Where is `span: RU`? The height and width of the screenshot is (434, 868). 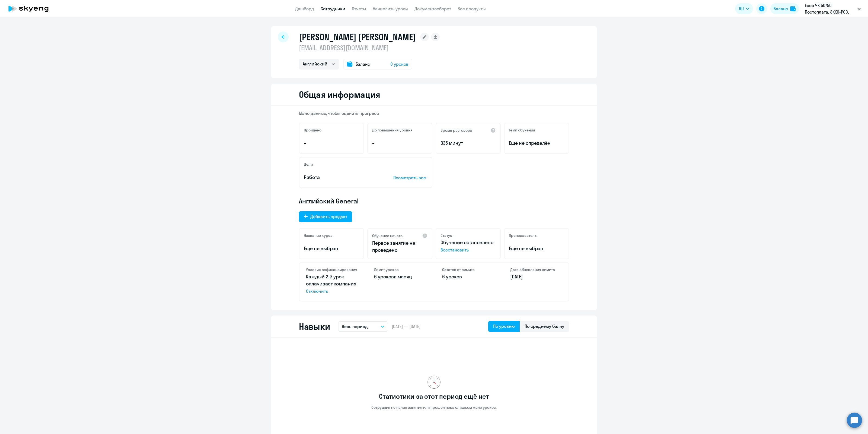 span: RU is located at coordinates (742, 9).